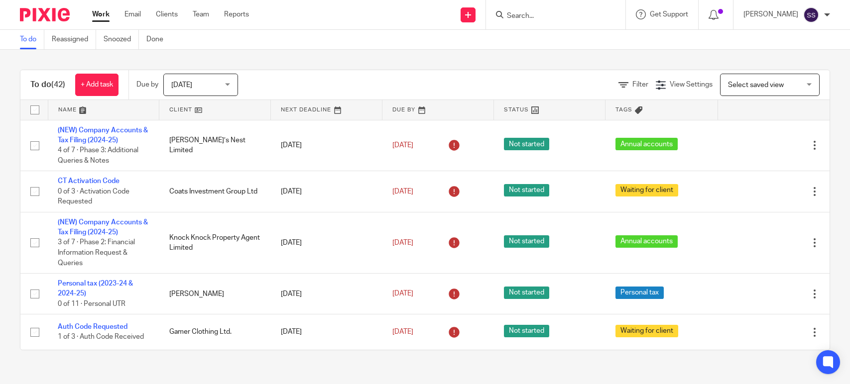 The height and width of the screenshot is (384, 850). What do you see at coordinates (121, 39) in the screenshot?
I see `a: Snoozed` at bounding box center [121, 39].